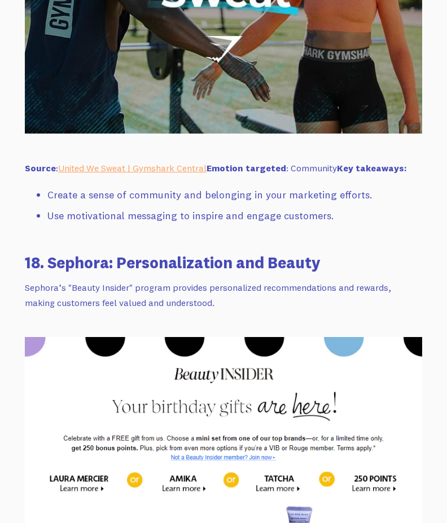 Image resolution: width=447 pixels, height=523 pixels. Describe the element at coordinates (246, 168) in the screenshot. I see `strong: Emotion targeted` at that location.